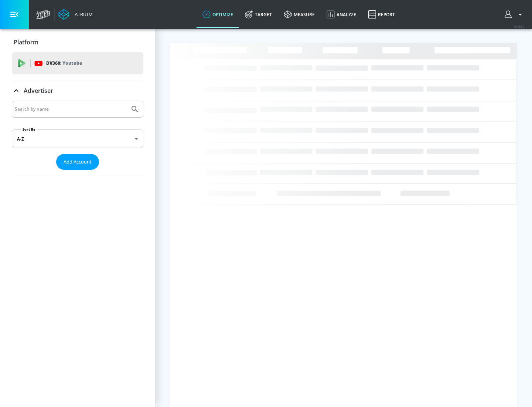 Image resolution: width=532 pixels, height=407 pixels. Describe the element at coordinates (72, 63) in the screenshot. I see `p: Youtube` at that location.